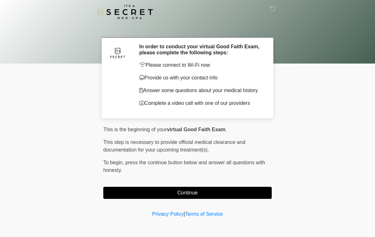 The height and width of the screenshot is (237, 375). I want to click on button: Continue, so click(188, 193).